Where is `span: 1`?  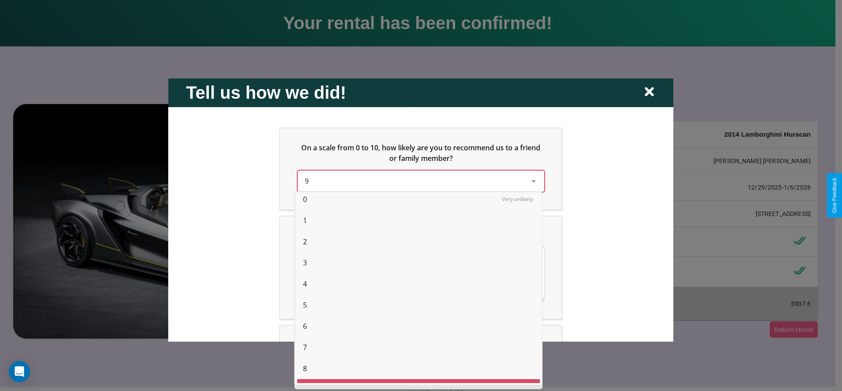 span: 1 is located at coordinates (305, 220).